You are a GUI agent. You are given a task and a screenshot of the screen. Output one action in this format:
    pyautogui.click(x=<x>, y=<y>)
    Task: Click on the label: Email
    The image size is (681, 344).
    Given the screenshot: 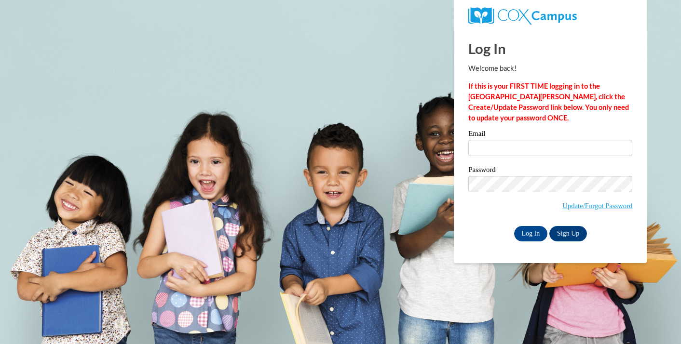 What is the action you would take?
    pyautogui.click(x=550, y=135)
    